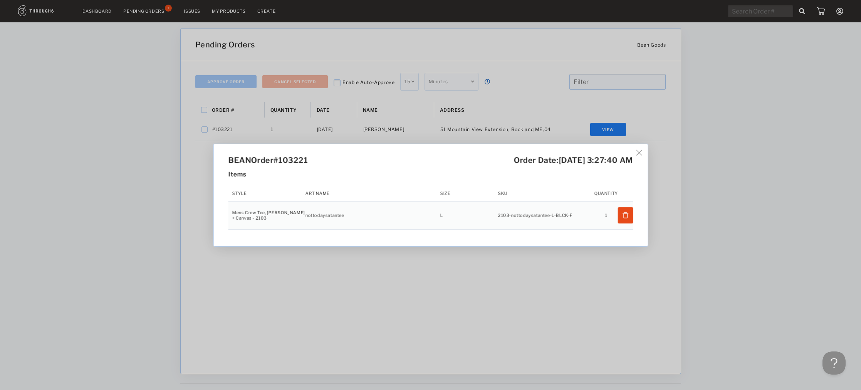 The width and height of the screenshot is (861, 390). I want to click on td: 1, so click(606, 215).